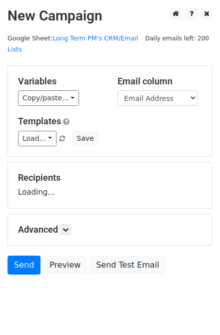  Describe the element at coordinates (24, 265) in the screenshot. I see `a: Send` at that location.